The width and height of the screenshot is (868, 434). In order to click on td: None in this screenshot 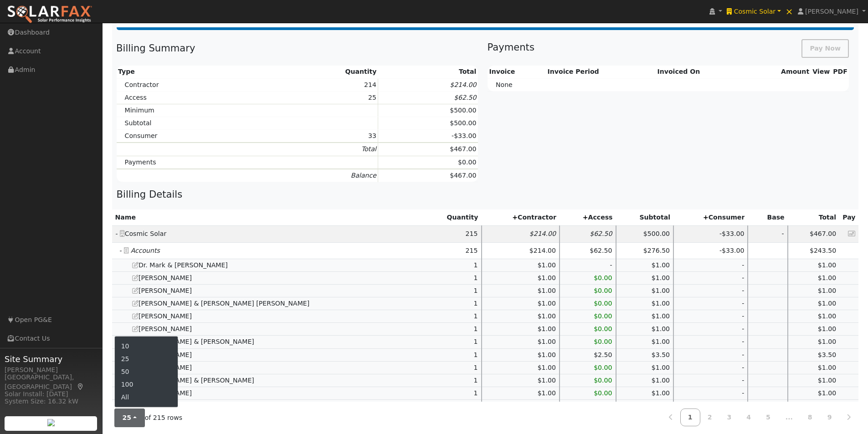, I will do `click(668, 85)`.